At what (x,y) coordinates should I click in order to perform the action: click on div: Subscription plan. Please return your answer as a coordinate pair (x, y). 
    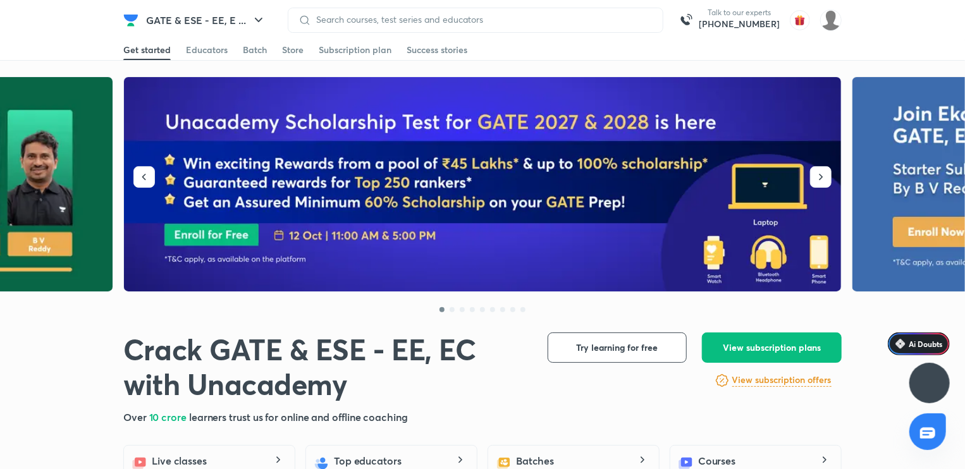
    Looking at the image, I should click on (355, 50).